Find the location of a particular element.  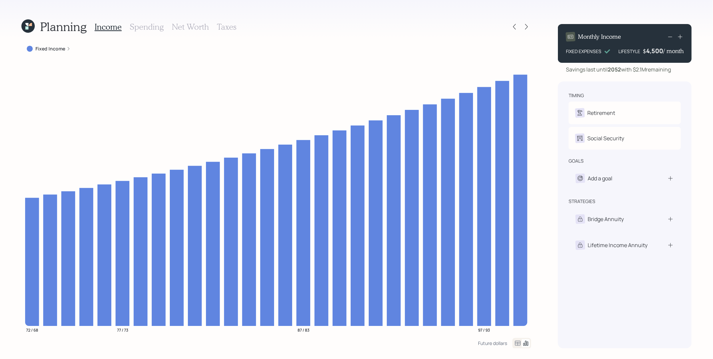

div: Add a goal is located at coordinates (600, 178).